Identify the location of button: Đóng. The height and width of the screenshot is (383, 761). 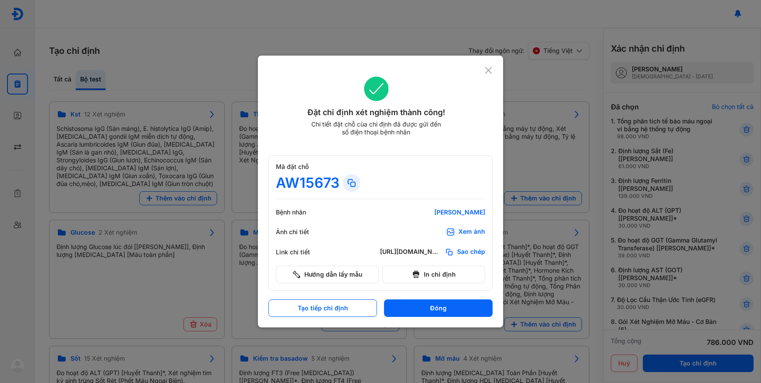
(439, 308).